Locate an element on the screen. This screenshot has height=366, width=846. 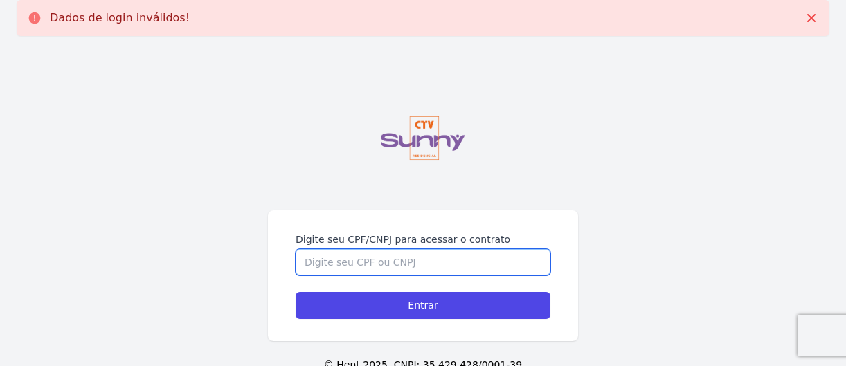
img: logo%20sunny%20principal.png is located at coordinates (423, 138).